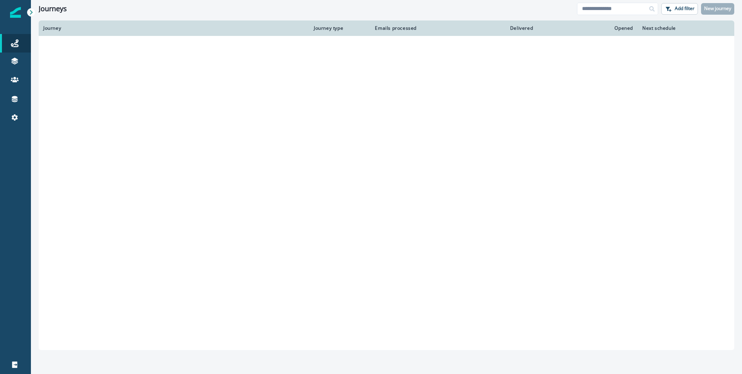  I want to click on div: Delivered, so click(479, 28).